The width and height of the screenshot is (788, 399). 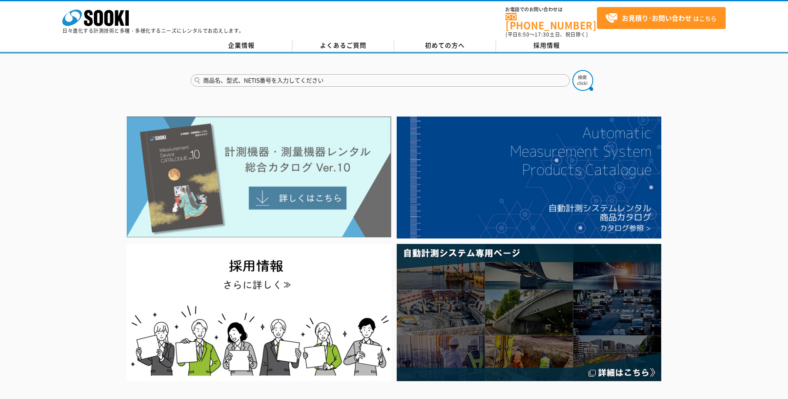 I want to click on img: Catalog Ver10, so click(x=259, y=177).